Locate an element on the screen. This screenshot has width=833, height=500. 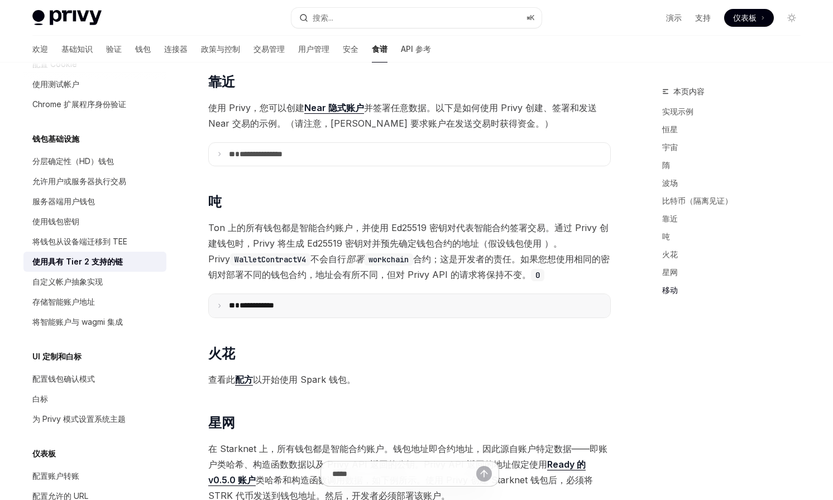
font: 连接器 is located at coordinates (176, 49).